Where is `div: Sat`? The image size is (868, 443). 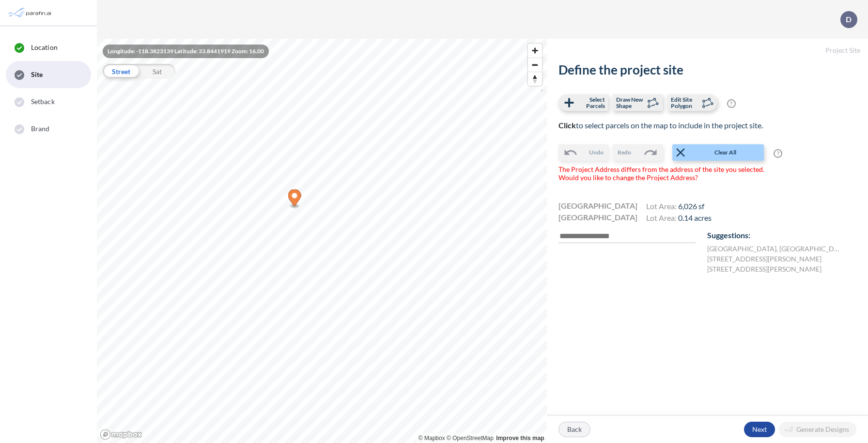
div: Sat is located at coordinates (157, 72).